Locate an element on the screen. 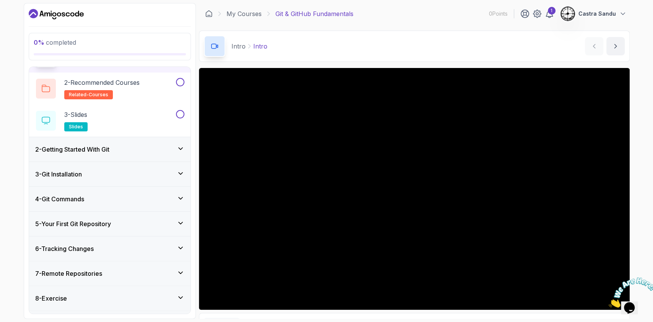 The width and height of the screenshot is (653, 322). span: related-courses is located at coordinates (88, 95).